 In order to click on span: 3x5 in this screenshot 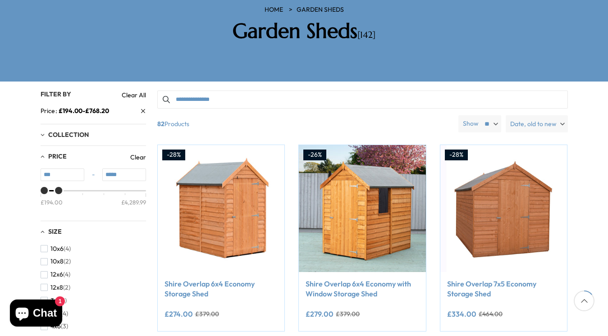, I will do `click(55, 301)`.